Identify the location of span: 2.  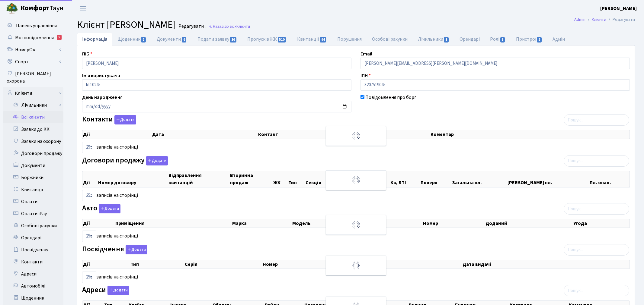
(144, 40).